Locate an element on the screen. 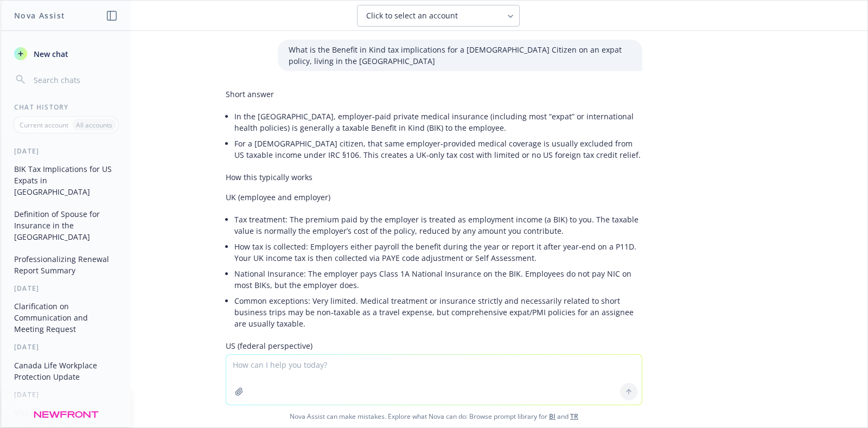 The height and width of the screenshot is (428, 868). span: Nova Assist can make mistakes. Explore what Nova can do: Browse prompt library for and is located at coordinates (434, 416).